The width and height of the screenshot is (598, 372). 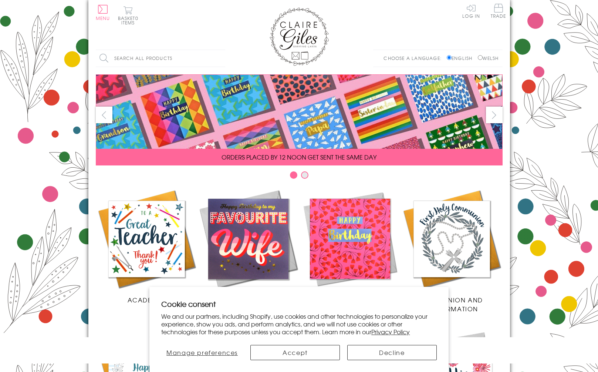 I want to click on p: Choose a language:, so click(x=414, y=58).